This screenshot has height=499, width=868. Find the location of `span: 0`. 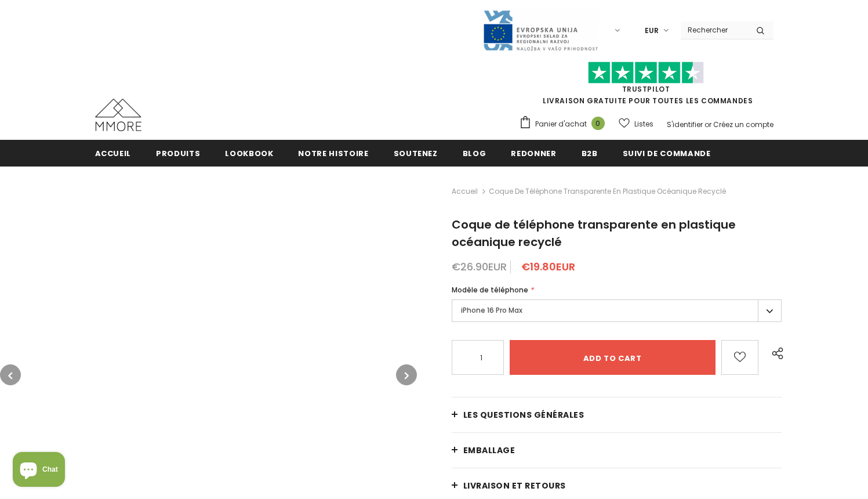

span: 0 is located at coordinates (598, 123).